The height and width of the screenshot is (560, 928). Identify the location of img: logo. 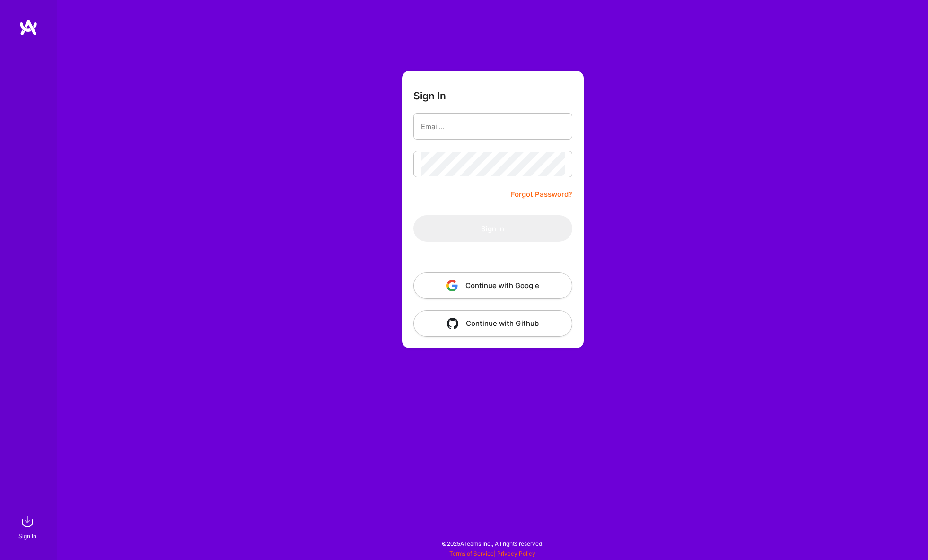
(29, 28).